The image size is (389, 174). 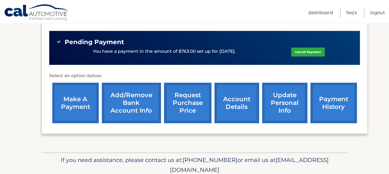 What do you see at coordinates (36, 13) in the screenshot?
I see `a: Cal Automotive` at bounding box center [36, 13].